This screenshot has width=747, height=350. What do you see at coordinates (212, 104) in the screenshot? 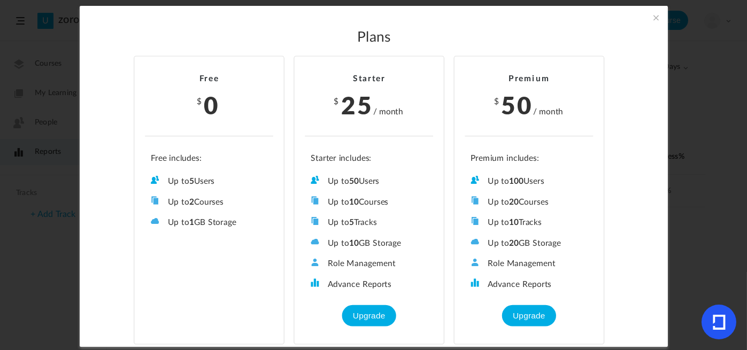
I see `span: 0` at bounding box center [212, 104].